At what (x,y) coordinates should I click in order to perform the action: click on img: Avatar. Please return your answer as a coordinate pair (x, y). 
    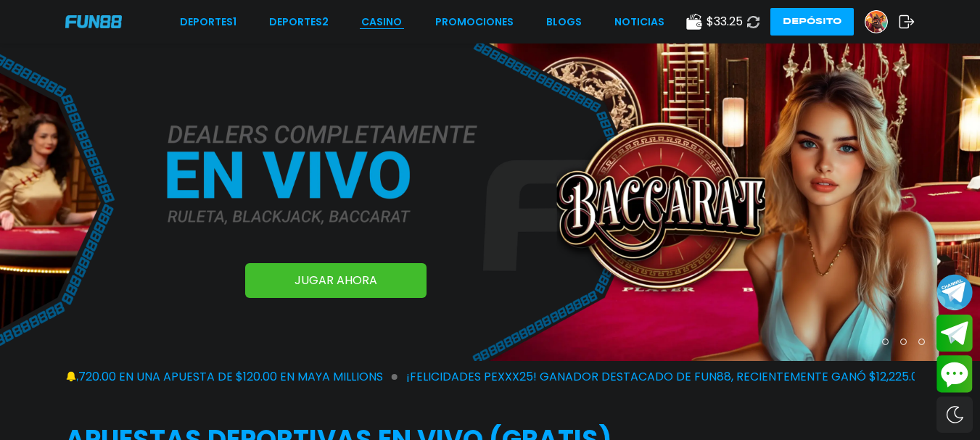
    Looking at the image, I should click on (877, 22).